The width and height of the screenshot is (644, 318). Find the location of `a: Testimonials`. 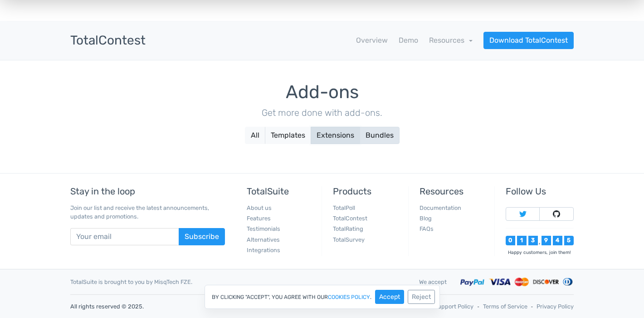

a: Testimonials is located at coordinates (263, 229).